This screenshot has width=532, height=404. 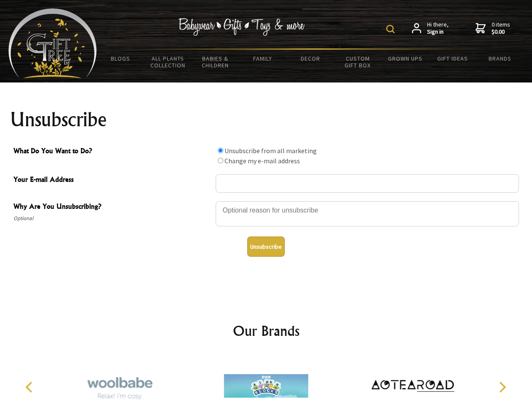 What do you see at coordinates (113, 152) in the screenshot?
I see `span: What Do You Want to Do?` at bounding box center [113, 152].